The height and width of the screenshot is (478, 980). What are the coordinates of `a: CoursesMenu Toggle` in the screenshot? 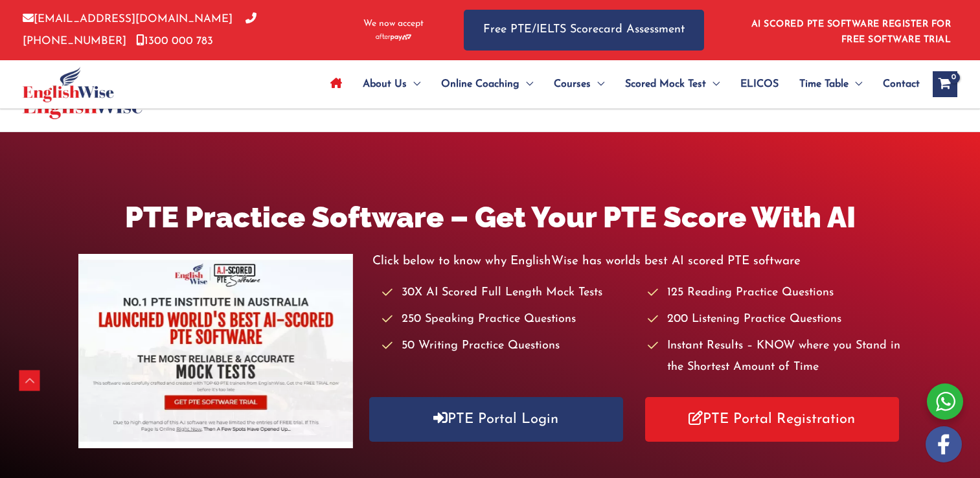 It's located at (579, 84).